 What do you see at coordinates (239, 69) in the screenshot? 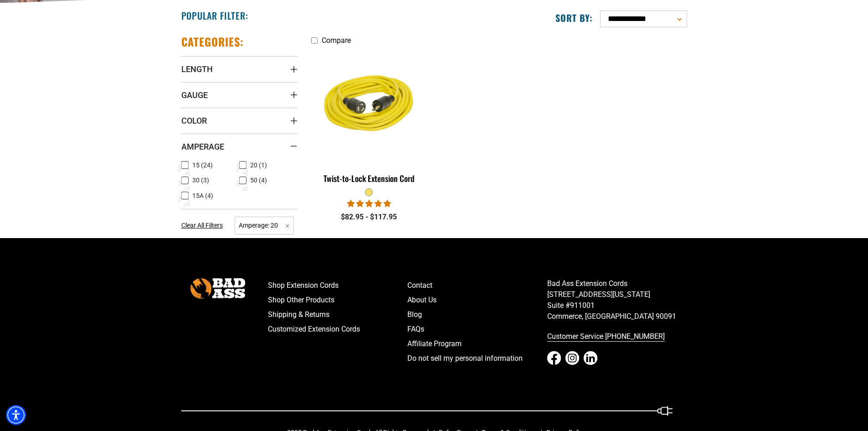
I see `summary: Length` at bounding box center [239, 69].